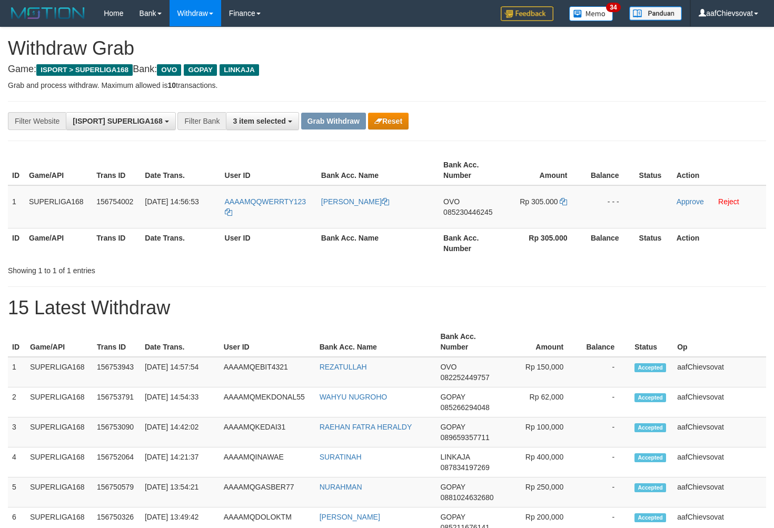 This screenshot has width=774, height=528. Describe the element at coordinates (729, 202) in the screenshot. I see `a: Reject` at that location.